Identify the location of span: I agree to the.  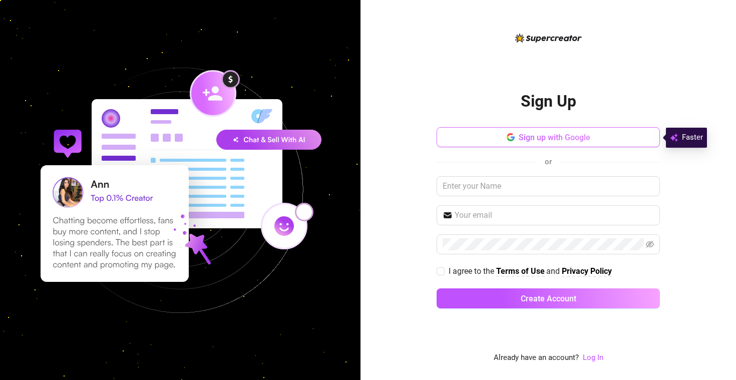
(472, 271).